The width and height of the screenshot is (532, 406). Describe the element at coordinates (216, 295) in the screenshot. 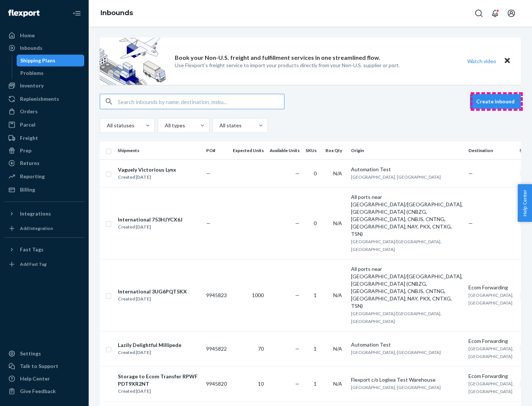

I see `td: 9945823` at that location.